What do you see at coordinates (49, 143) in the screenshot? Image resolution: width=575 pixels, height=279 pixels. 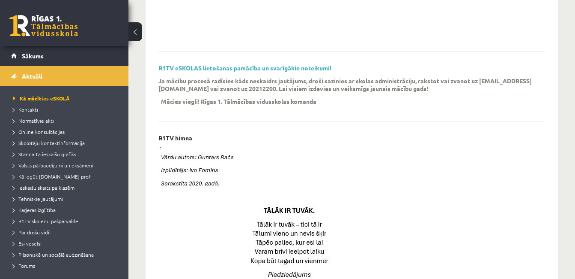 I see `span: Skolotāju kontaktinformācija` at bounding box center [49, 143].